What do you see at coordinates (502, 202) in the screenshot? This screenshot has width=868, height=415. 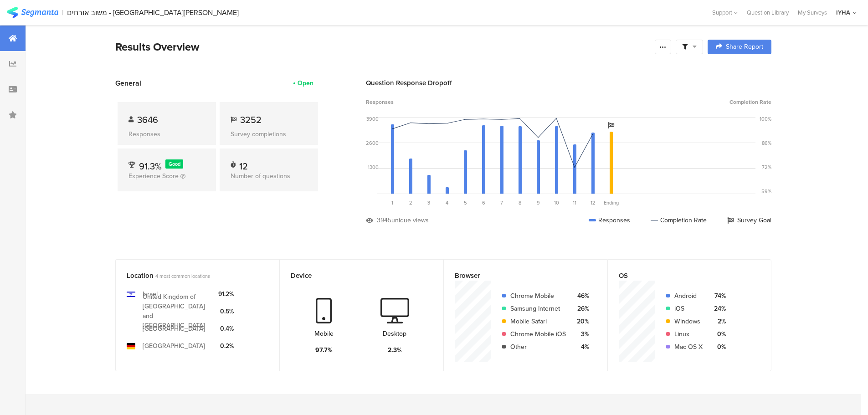 I see `span: 7` at bounding box center [502, 202].